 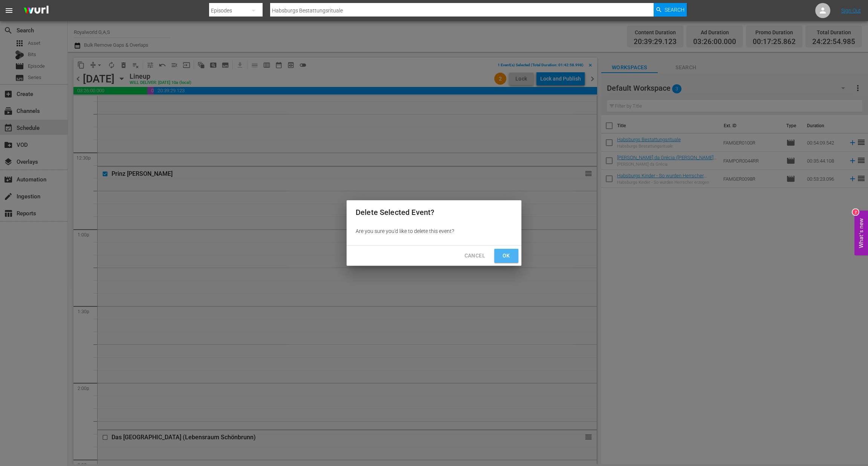 I want to click on div: Are you sure you'd like to delete this event?, so click(x=434, y=231).